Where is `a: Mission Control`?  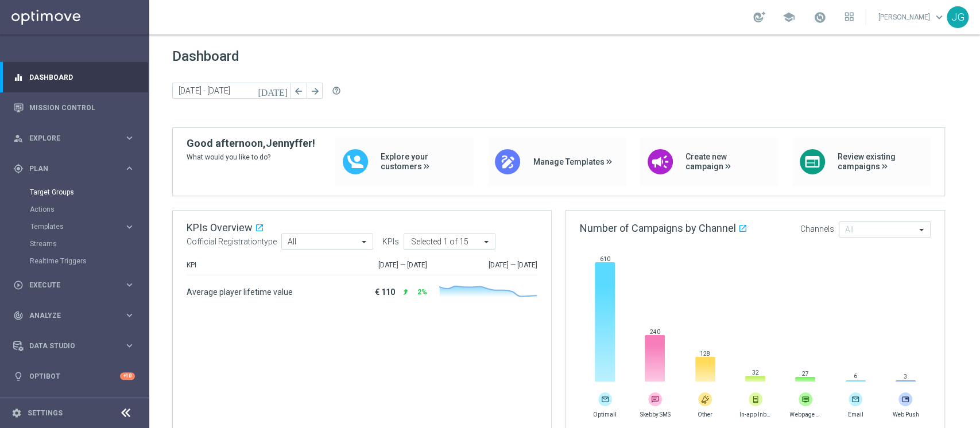
a: Mission Control is located at coordinates (82, 107).